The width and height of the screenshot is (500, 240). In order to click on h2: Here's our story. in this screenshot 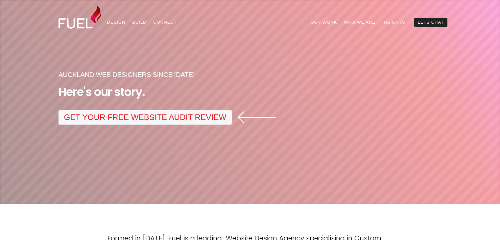, I will do `click(250, 92)`.